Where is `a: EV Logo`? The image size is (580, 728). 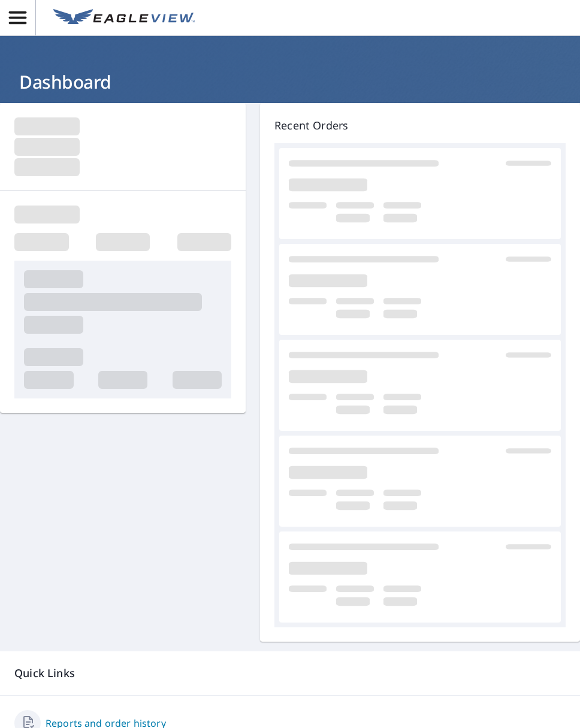
a: EV Logo is located at coordinates (124, 18).